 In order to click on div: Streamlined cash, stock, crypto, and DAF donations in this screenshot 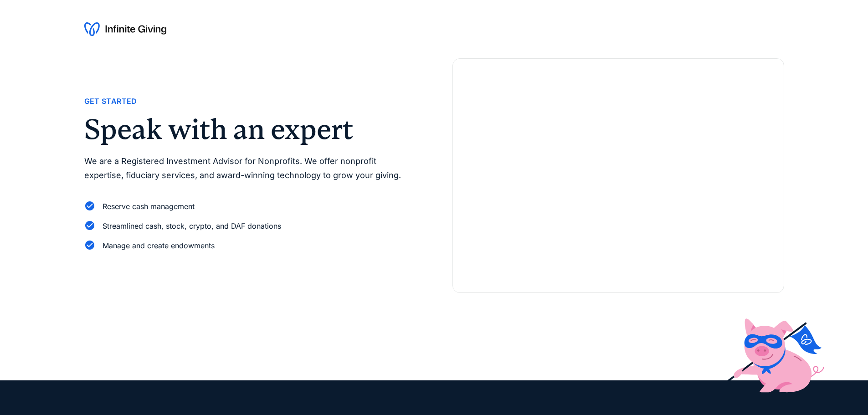, I will do `click(192, 226)`.